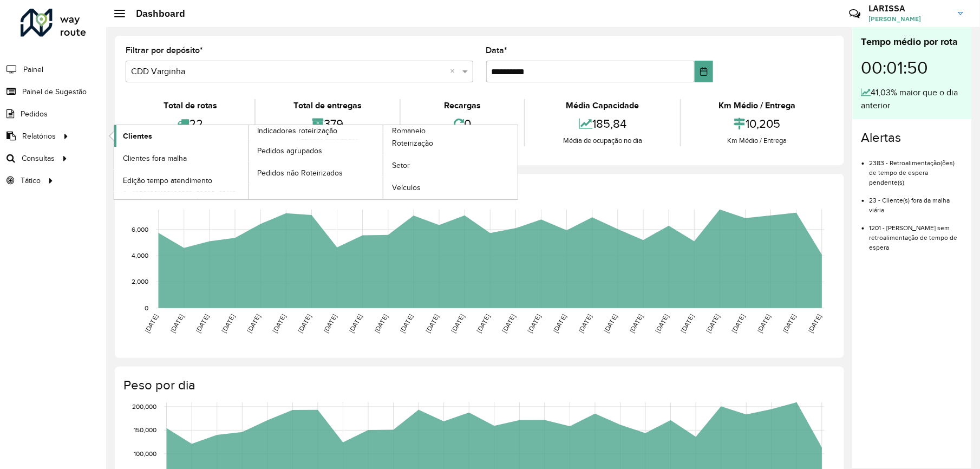 This screenshot has width=980, height=469. Describe the element at coordinates (913, 99) in the screenshot. I see `div: 41,03% maior que o dia anterior` at that location.